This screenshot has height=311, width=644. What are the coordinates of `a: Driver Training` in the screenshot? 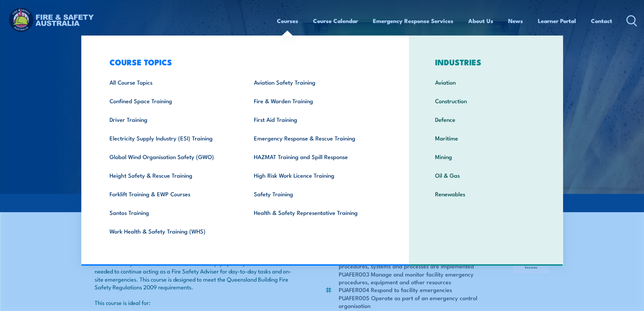 It's located at (171, 119).